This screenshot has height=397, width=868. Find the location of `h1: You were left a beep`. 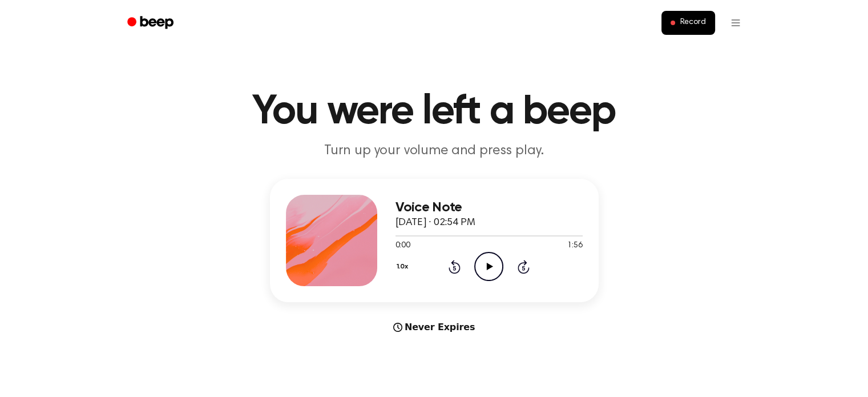

h1: You were left a beep is located at coordinates (434, 112).